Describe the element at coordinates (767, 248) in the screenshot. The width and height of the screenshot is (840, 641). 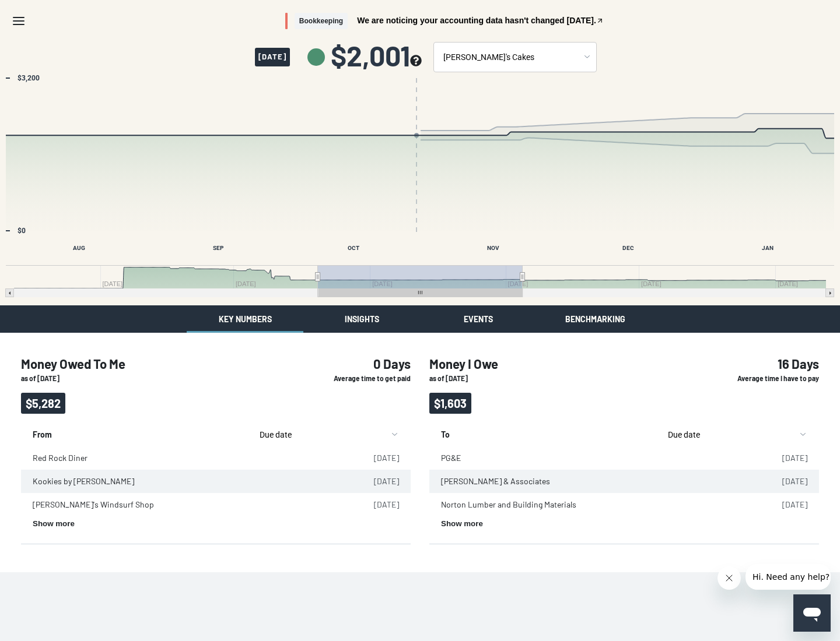
I see `text: JAN` at that location.